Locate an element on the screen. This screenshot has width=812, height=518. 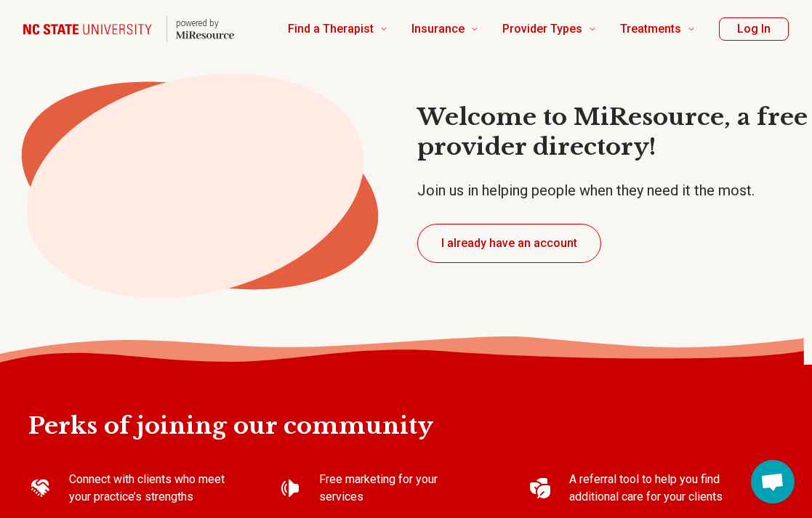
span: Insurance is located at coordinates (438, 29).